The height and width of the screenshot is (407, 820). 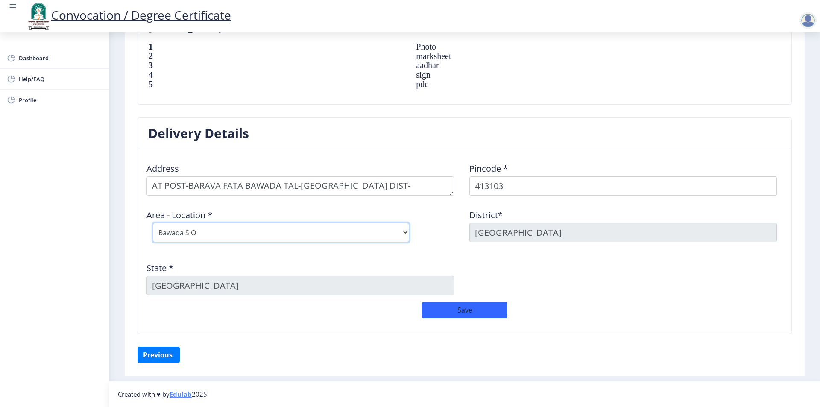 I want to click on th: 2, so click(x=278, y=56).